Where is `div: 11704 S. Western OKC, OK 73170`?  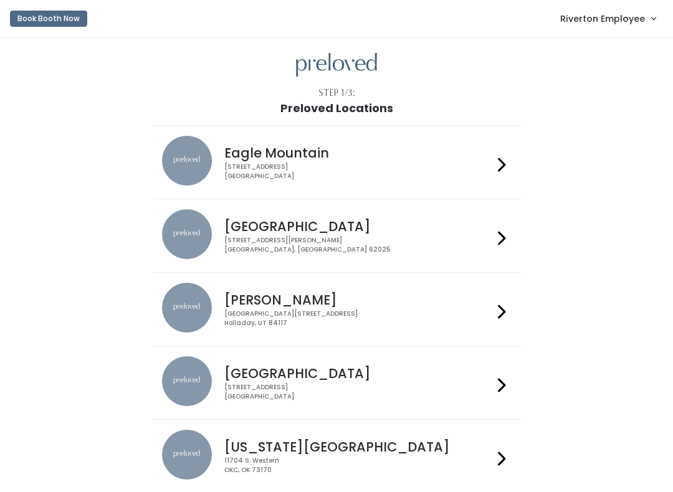 div: 11704 S. Western OKC, OK 73170 is located at coordinates (358, 466).